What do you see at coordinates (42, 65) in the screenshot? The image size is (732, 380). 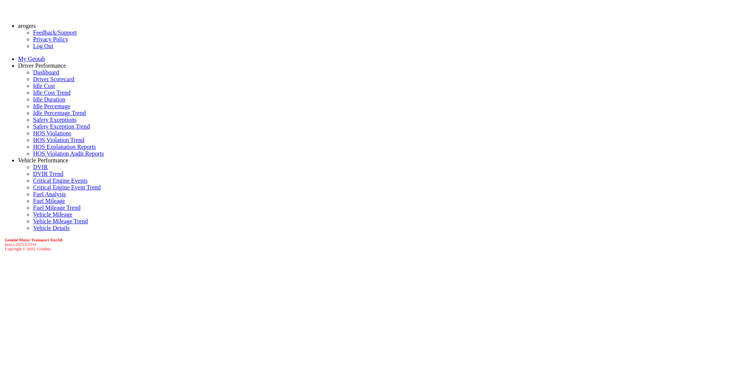 I see `a: Driver Performance` at bounding box center [42, 65].